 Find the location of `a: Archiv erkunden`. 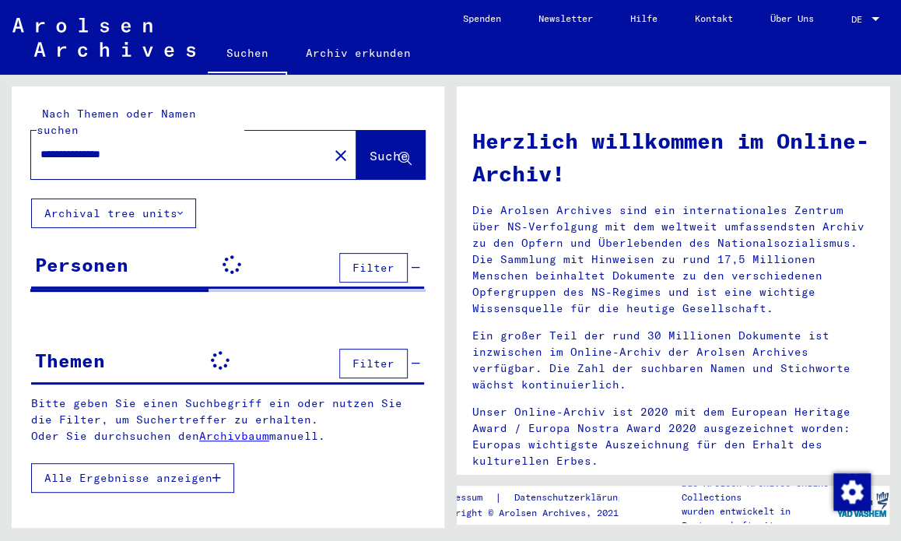

a: Archiv erkunden is located at coordinates (358, 53).